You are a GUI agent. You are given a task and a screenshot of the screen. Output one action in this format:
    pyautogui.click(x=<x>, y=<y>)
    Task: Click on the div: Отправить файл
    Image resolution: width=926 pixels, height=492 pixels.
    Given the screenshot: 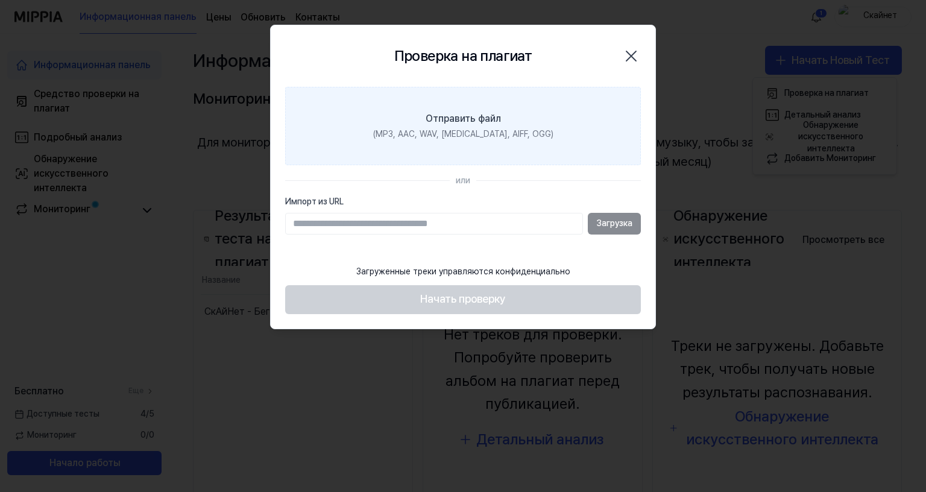 What is the action you would take?
    pyautogui.click(x=463, y=119)
    